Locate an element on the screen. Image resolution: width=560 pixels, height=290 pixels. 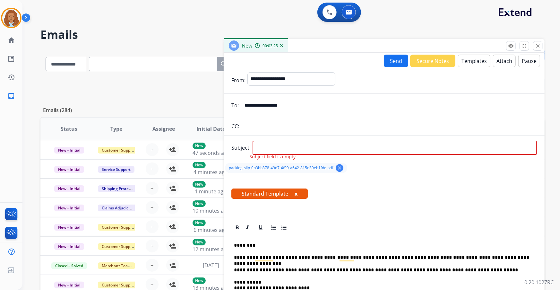
span: 12 minutes ago is located at coordinates (211, 249).